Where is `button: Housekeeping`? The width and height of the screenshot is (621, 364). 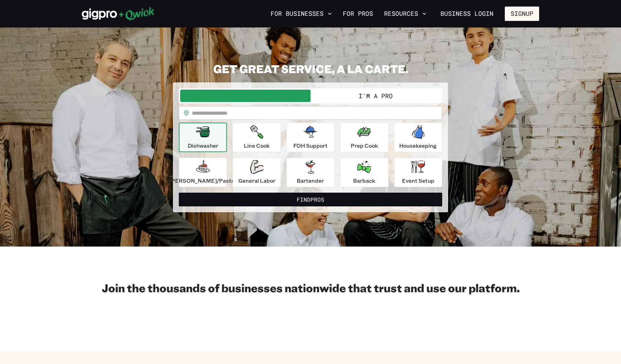
button: Housekeeping is located at coordinates (418, 137).